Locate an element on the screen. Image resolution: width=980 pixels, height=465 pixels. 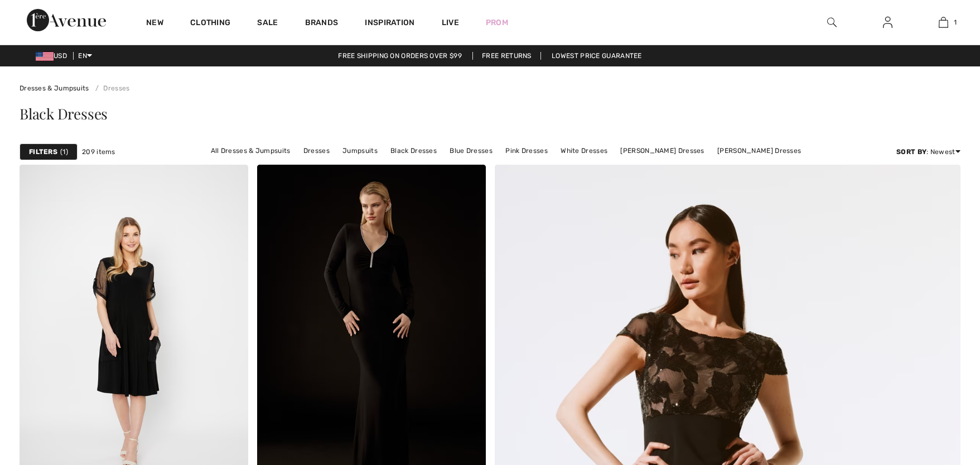
strong: Sort By is located at coordinates (911, 152).